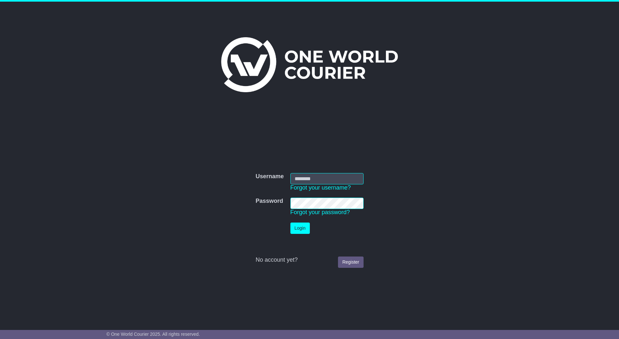 The image size is (619, 339). What do you see at coordinates (310, 65) in the screenshot?
I see `img: One World` at bounding box center [310, 65].